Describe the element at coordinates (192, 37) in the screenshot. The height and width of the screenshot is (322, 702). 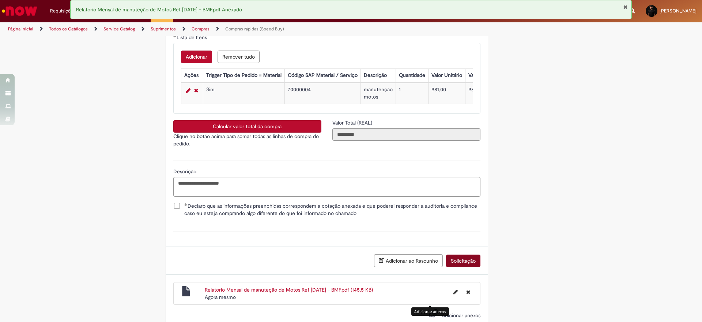
I see `span: Lista de Itens` at that location.